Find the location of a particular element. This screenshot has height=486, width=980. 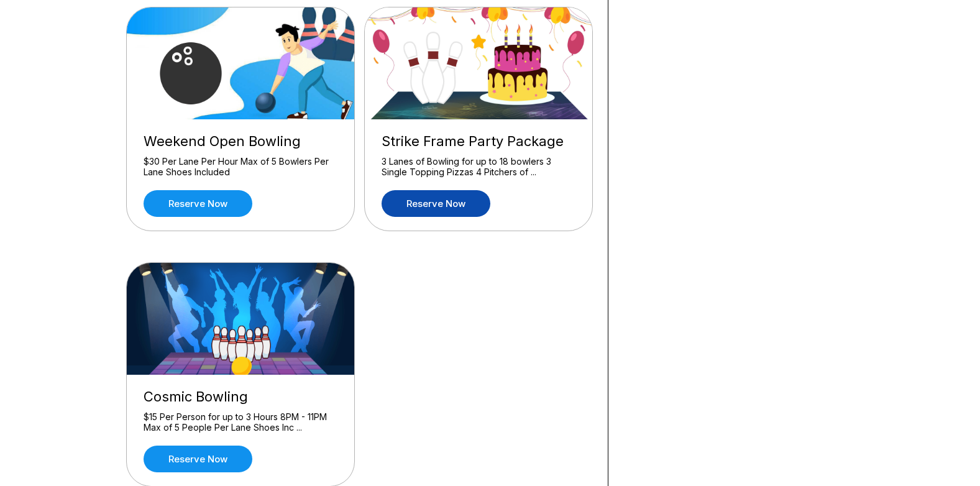

img: Weekend Open Bowling is located at coordinates (241, 63).